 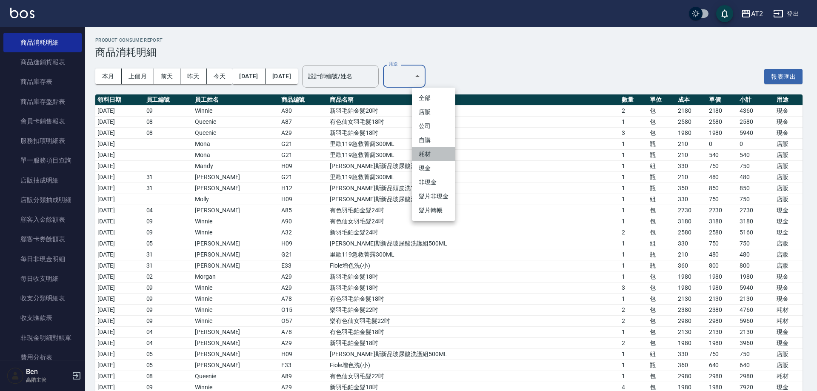 What do you see at coordinates (434, 112) in the screenshot?
I see `li: 店販` at bounding box center [434, 112].